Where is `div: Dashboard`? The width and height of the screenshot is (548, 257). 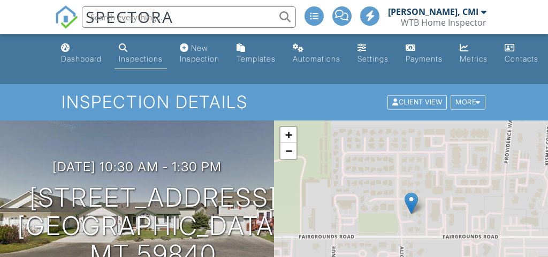
div: Dashboard is located at coordinates (81, 58).